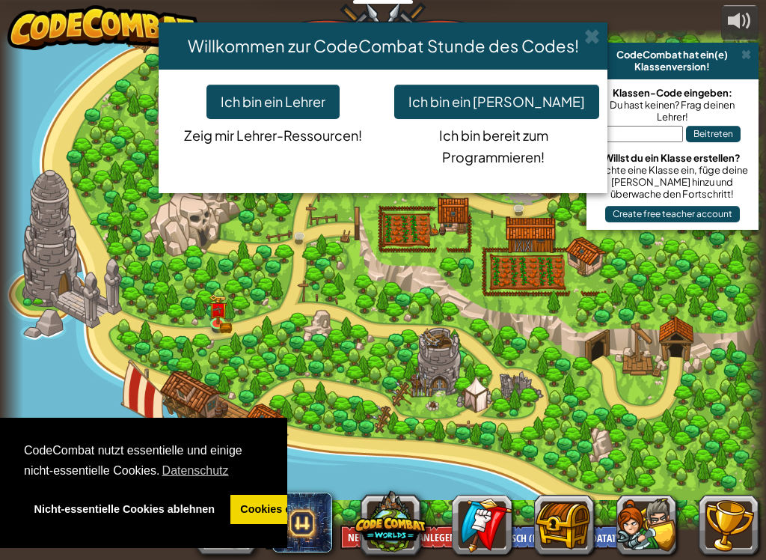 Image resolution: width=766 pixels, height=560 pixels. Describe the element at coordinates (493, 143) in the screenshot. I see `p: Ich bin bereit zum Programmieren!` at that location.